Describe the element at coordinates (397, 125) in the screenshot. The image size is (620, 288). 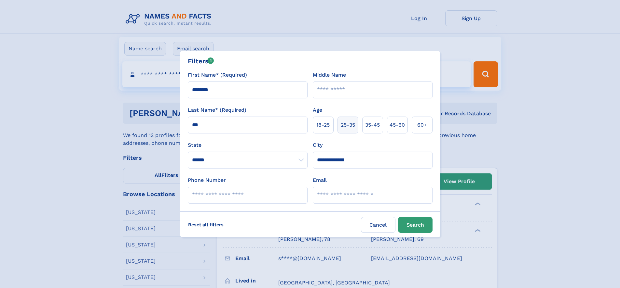
I see `span: 45‑60` at that location.